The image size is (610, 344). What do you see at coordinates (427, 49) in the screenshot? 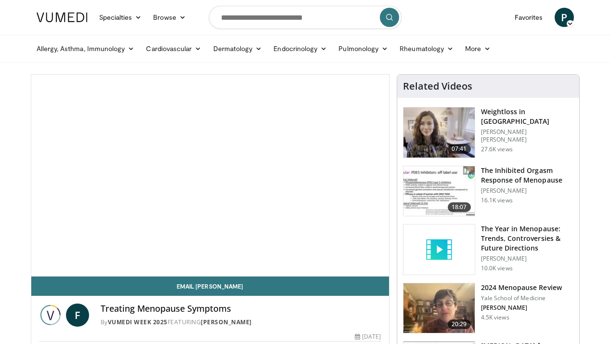
I see `a: Rheumatology` at bounding box center [427, 49].